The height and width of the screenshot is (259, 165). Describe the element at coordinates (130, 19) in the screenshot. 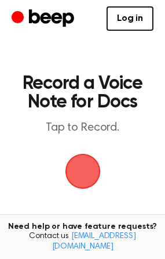

I see `a: Log in` at that location.